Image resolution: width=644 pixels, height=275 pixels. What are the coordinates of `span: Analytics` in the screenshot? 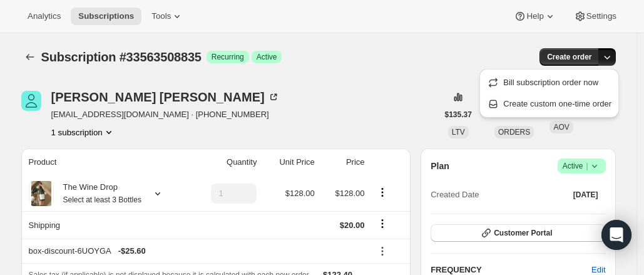 It's located at (44, 16).